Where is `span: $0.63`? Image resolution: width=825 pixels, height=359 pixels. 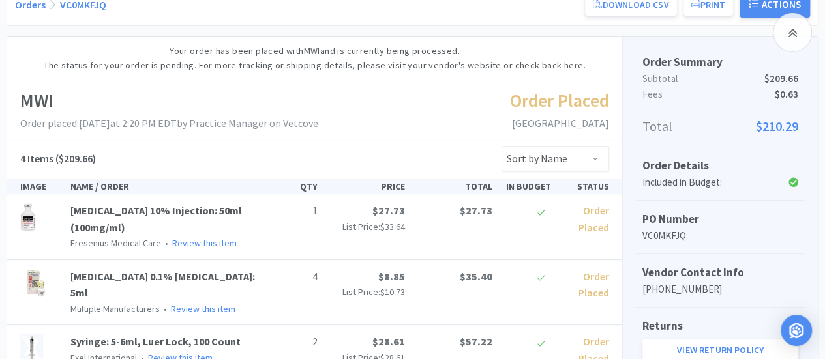
span: $0.63 is located at coordinates (786, 95).